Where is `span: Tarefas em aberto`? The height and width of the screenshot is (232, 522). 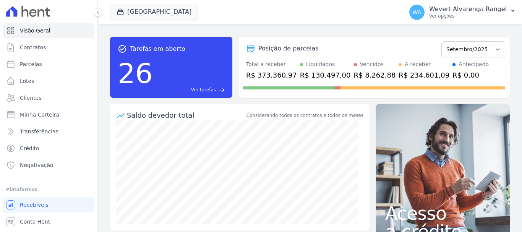 span: Tarefas em aberto is located at coordinates (157, 49).